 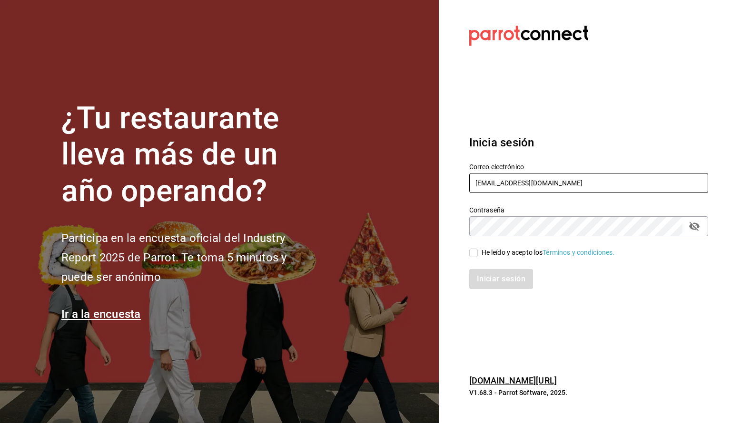 I want to click on h3: Inicia sesión, so click(x=588, y=143).